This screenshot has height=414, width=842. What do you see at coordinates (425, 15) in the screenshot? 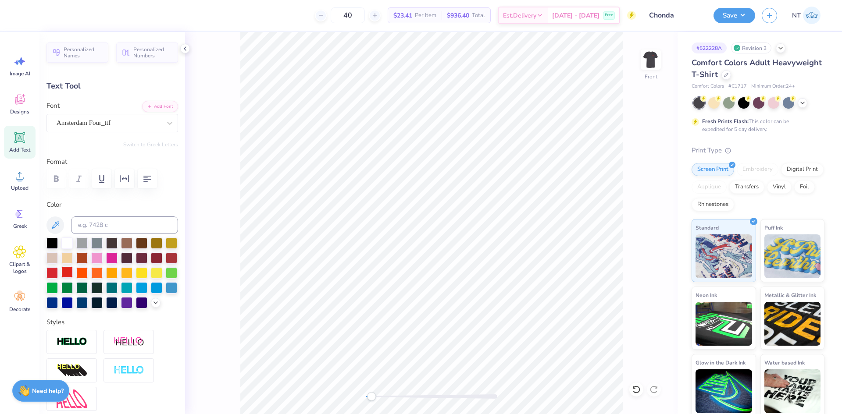
I see `span: Per Item` at bounding box center [425, 15].